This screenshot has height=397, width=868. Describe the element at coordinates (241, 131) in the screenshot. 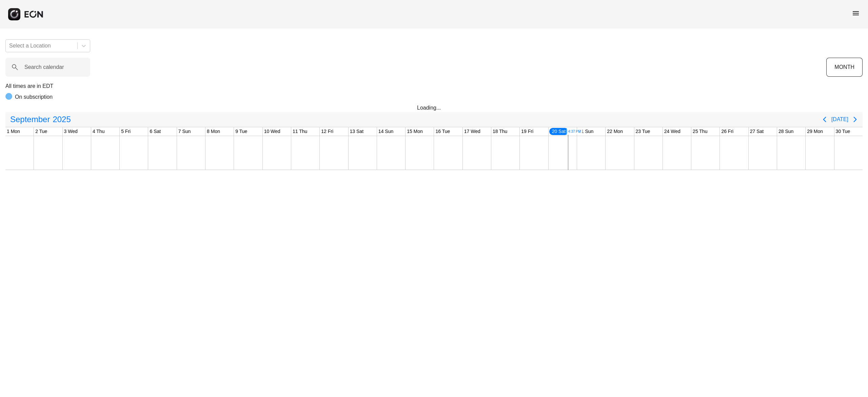

I see `div: 9 Tue` at that location.